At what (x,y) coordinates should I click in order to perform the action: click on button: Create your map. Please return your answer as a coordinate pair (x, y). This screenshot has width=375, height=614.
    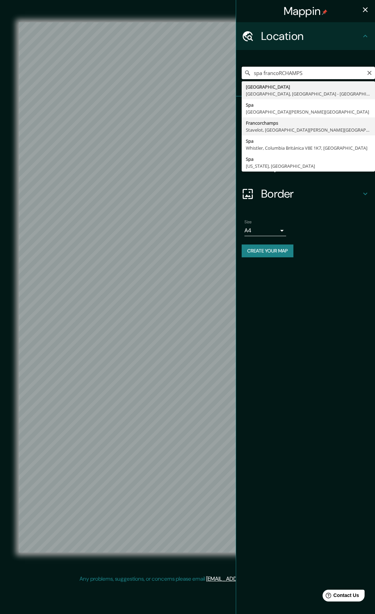
    Looking at the image, I should click on (268, 251).